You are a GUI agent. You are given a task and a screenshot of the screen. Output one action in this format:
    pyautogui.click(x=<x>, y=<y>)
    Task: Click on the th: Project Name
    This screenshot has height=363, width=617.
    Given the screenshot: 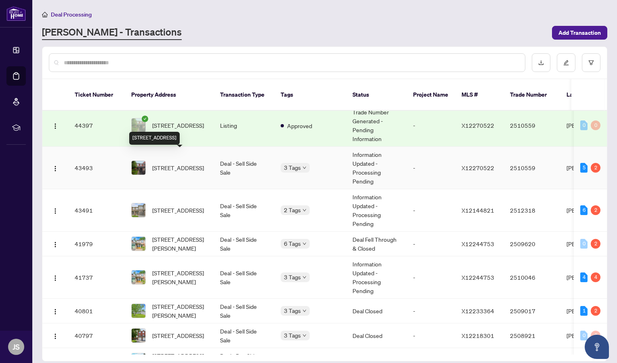 What is the action you would take?
    pyautogui.click(x=431, y=95)
    